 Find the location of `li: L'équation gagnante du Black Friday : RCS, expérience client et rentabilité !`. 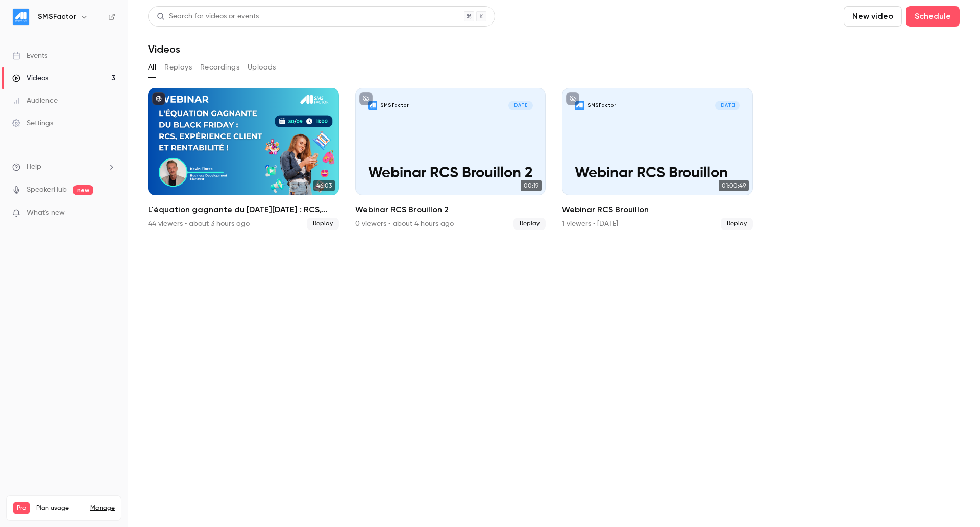

li: L'équation gagnante du Black Friday : RCS, expérience client et rentabilité ! is located at coordinates (244, 159).